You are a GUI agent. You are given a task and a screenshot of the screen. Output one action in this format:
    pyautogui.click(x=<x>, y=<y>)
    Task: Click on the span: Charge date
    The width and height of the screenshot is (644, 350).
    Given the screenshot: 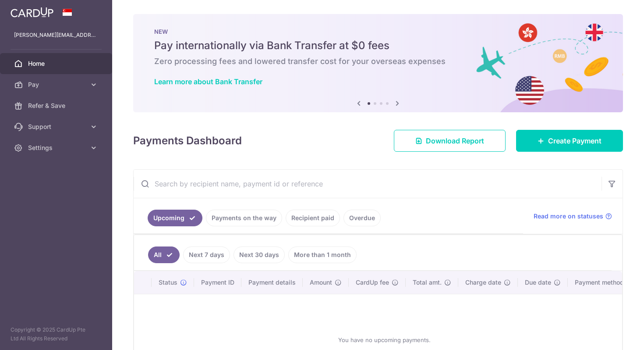 What is the action you would take?
    pyautogui.click(x=483, y=282)
    